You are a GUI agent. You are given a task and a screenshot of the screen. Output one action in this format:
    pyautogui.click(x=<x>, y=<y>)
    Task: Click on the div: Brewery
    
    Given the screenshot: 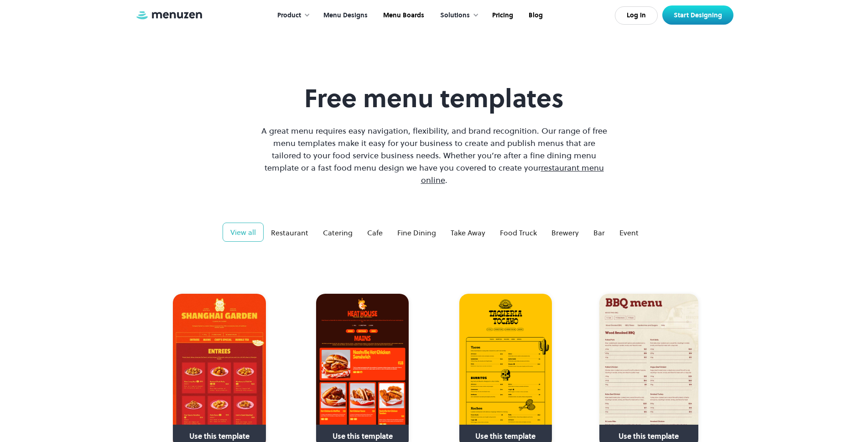 What is the action you would take?
    pyautogui.click(x=565, y=232)
    